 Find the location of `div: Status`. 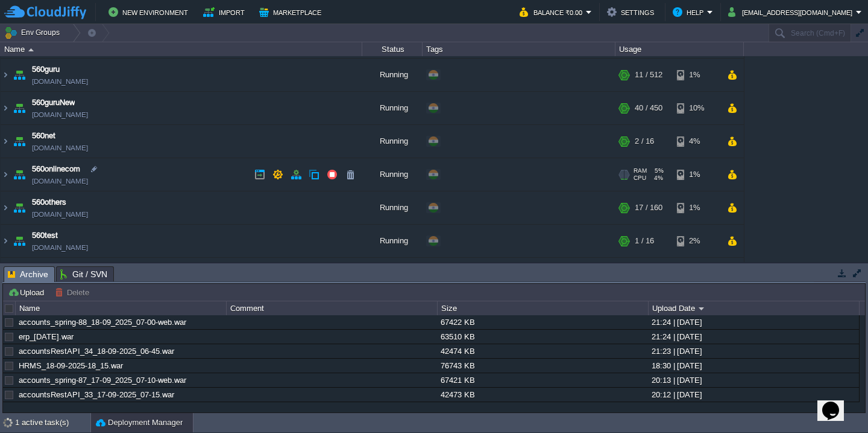

div: Status is located at coordinates (393, 49).